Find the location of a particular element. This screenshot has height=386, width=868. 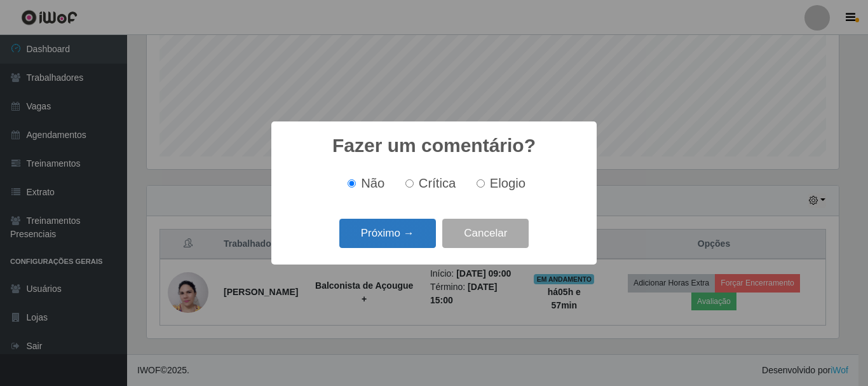

input: Não is located at coordinates (351, 183).